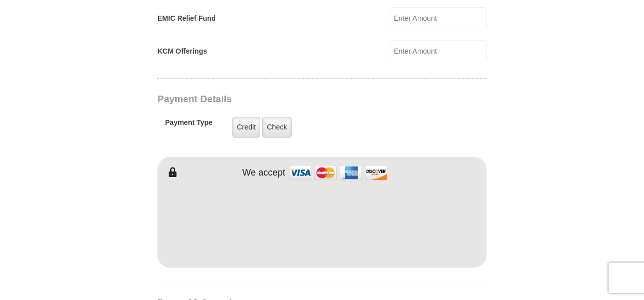 The height and width of the screenshot is (300, 644). I want to click on h3: Payment Details, so click(287, 99).